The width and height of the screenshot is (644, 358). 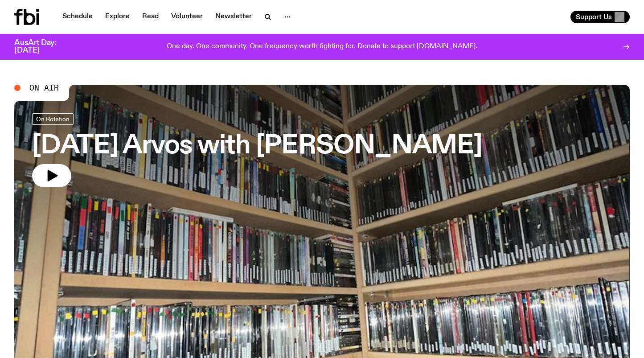 I want to click on a: Explore, so click(x=117, y=17).